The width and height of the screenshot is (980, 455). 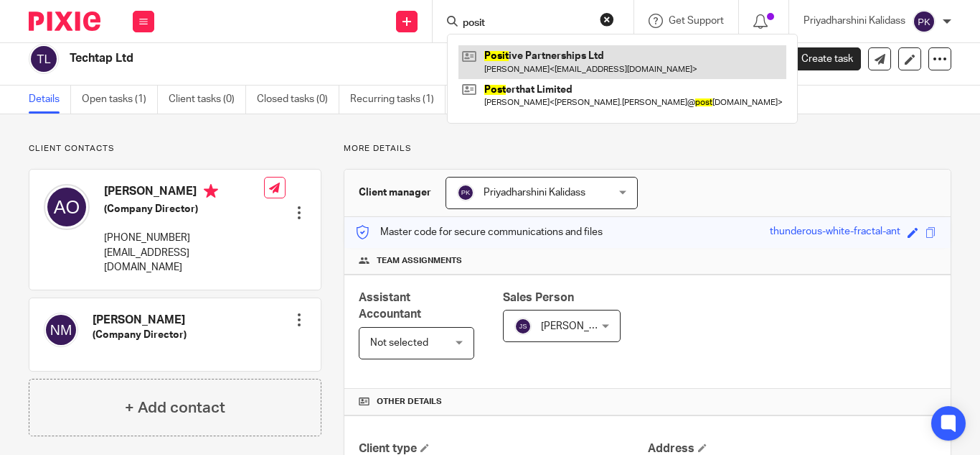 I want to click on i: Primary, so click(x=211, y=191).